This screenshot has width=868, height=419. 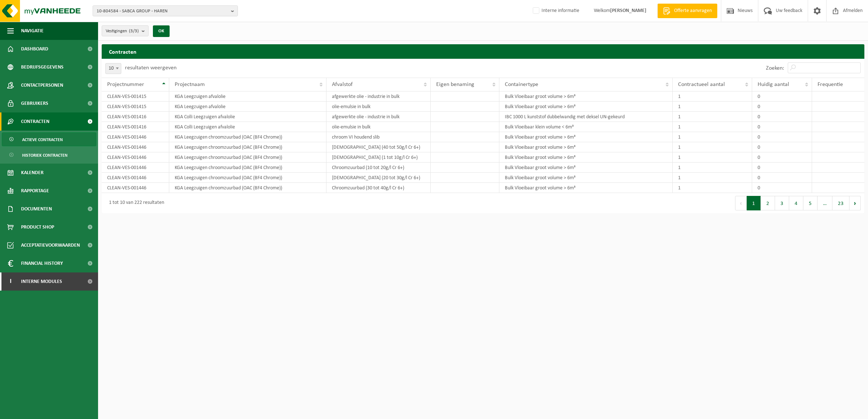 I want to click on span: Historiek contracten, so click(x=45, y=155).